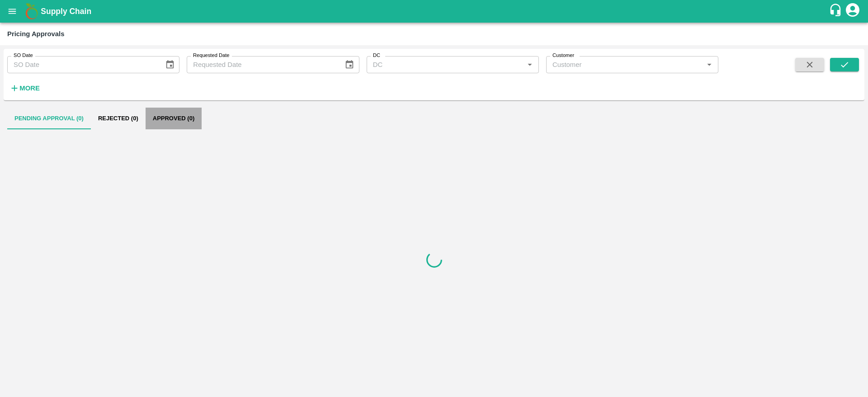 The width and height of the screenshot is (868, 397). I want to click on label: DC, so click(376, 56).